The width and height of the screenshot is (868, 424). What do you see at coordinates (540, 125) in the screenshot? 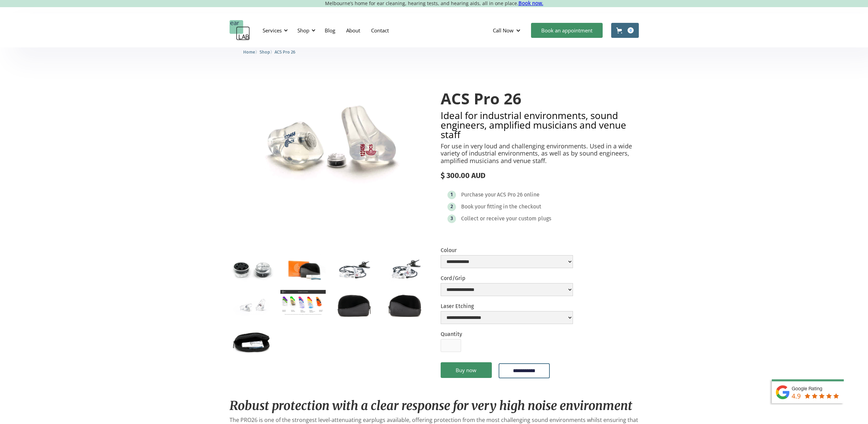
I see `h2: Ideal for industrial environments, sound engineers, amplified musicians and venue staff` at bounding box center [540, 125].